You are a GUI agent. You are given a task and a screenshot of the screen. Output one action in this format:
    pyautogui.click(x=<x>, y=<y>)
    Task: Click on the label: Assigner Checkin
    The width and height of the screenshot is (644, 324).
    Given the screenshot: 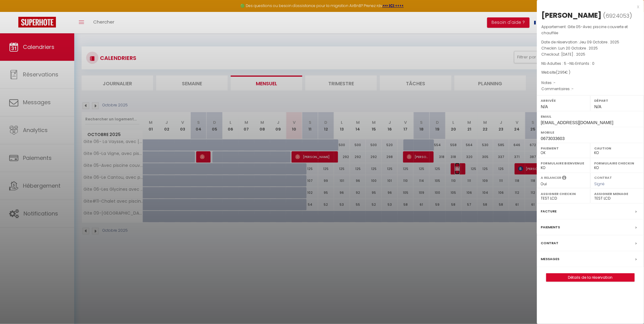 What is the action you would take?
    pyautogui.click(x=564, y=194)
    